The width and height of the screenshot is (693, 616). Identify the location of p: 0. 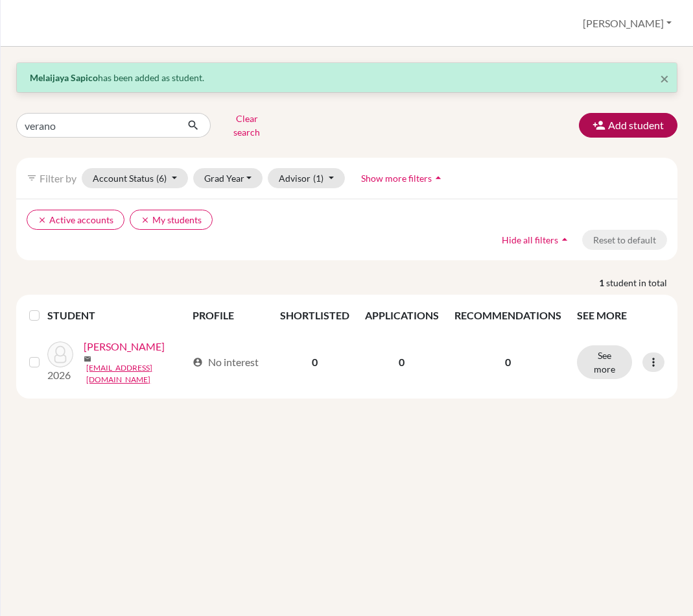
(508, 362).